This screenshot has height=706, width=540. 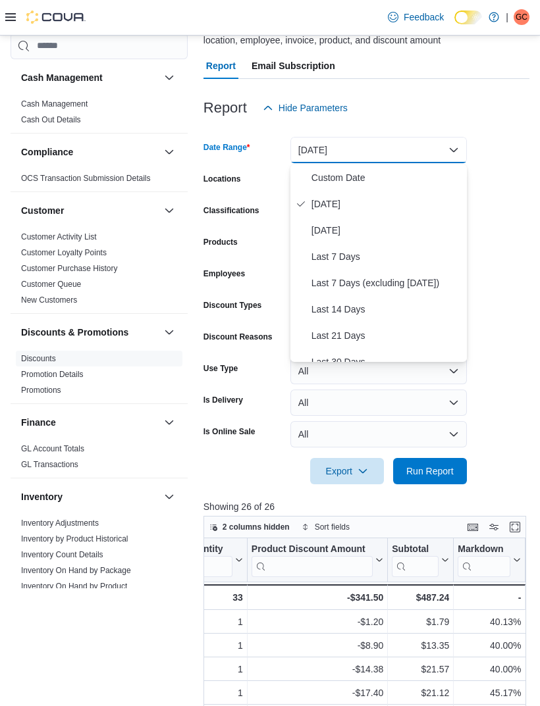 I want to click on div: Customer, so click(x=99, y=271).